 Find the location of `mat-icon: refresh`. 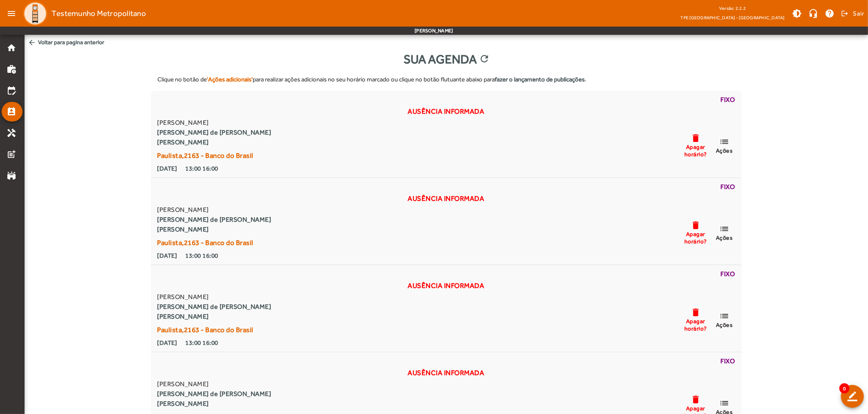

mat-icon: refresh is located at coordinates (484, 59).